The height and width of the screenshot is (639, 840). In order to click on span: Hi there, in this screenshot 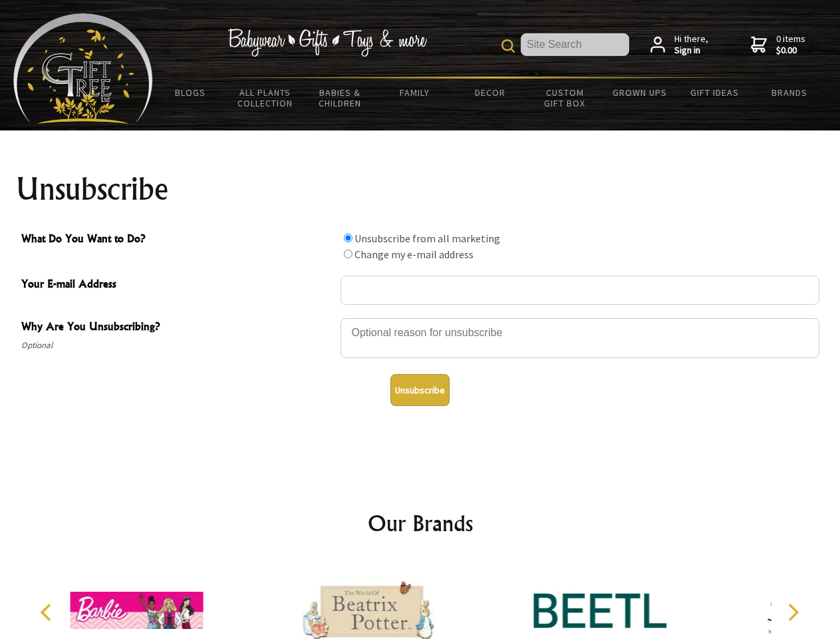, I will do `click(691, 45)`.